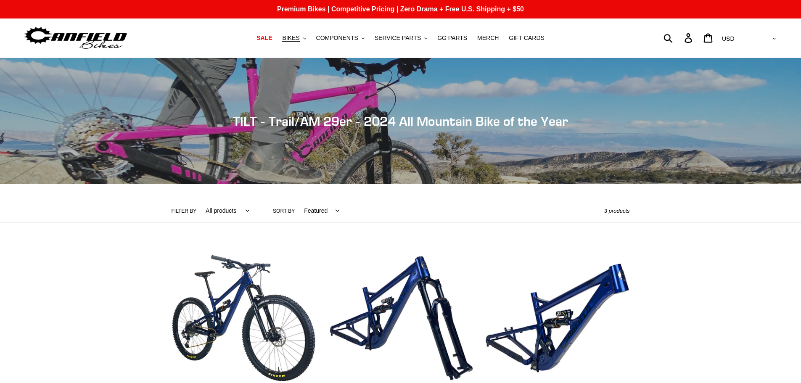 Image resolution: width=801 pixels, height=383 pixels. What do you see at coordinates (398, 38) in the screenshot?
I see `span: SERVICE PARTS` at bounding box center [398, 38].